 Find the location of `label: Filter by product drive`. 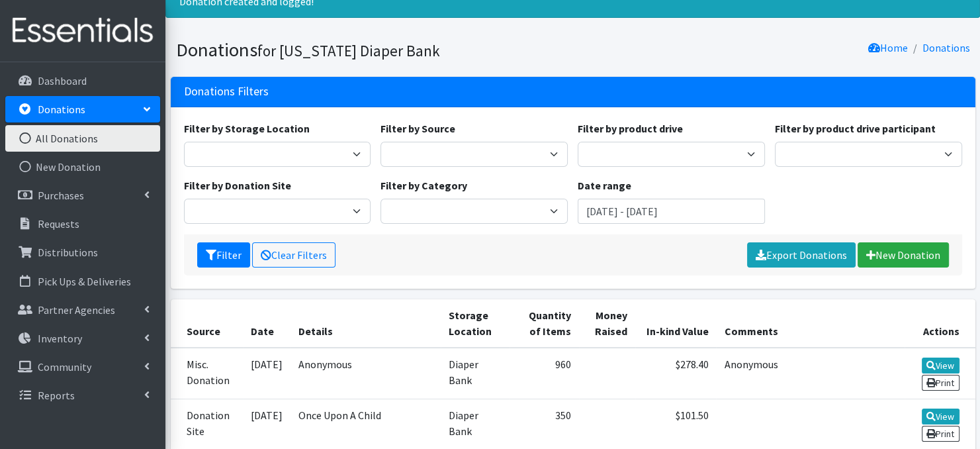

label: Filter by product drive is located at coordinates (630, 128).